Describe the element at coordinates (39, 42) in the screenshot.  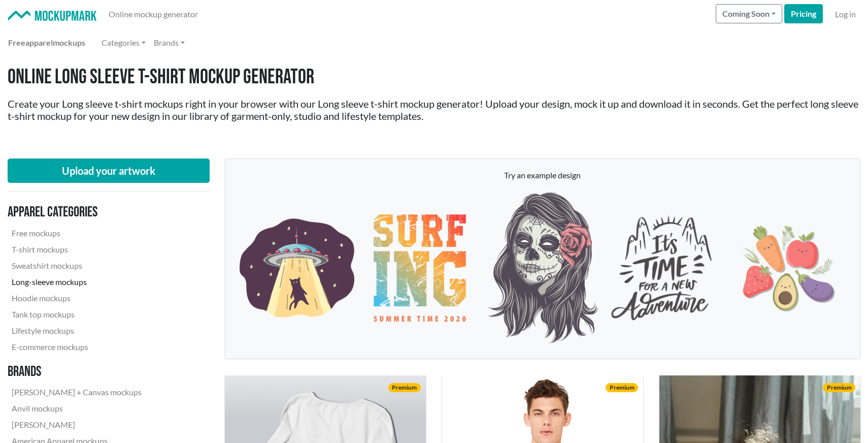
I see `span: apparel` at that location.